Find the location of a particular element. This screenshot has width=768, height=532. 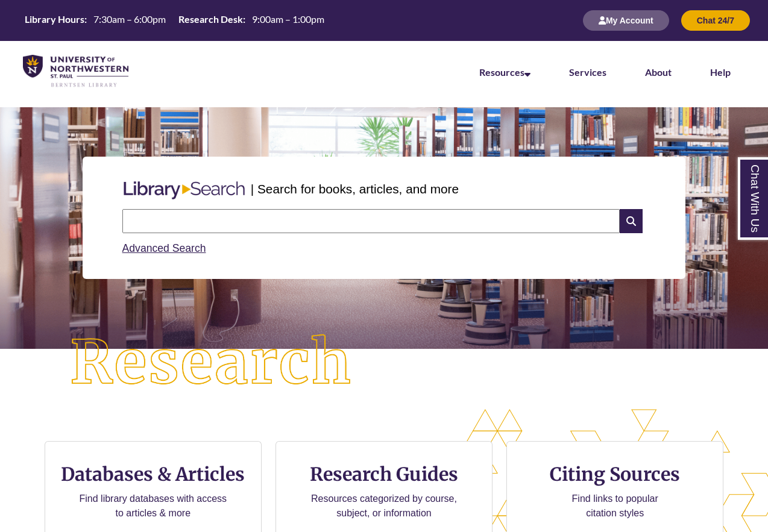

img: UNWSP Library Logo is located at coordinates (75, 72).